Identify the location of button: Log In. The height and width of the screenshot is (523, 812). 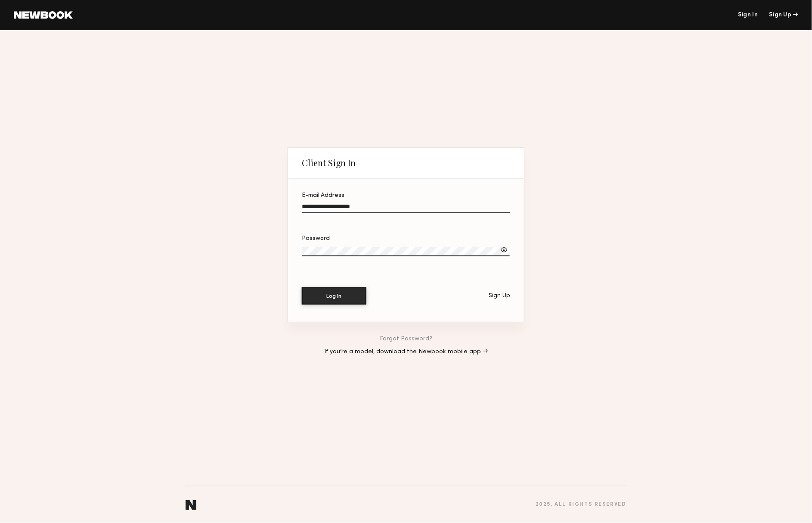
(334, 296).